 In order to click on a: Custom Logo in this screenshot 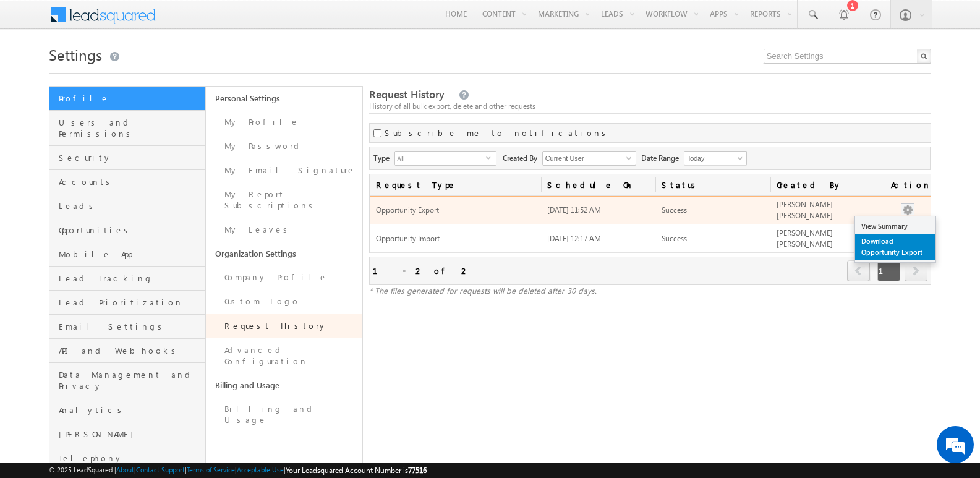, I will do `click(284, 301)`.